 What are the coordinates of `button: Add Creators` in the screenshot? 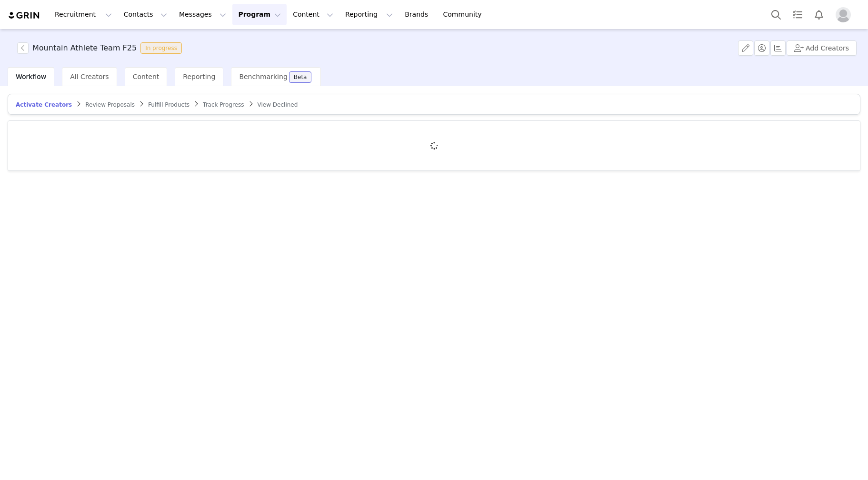 It's located at (821, 48).